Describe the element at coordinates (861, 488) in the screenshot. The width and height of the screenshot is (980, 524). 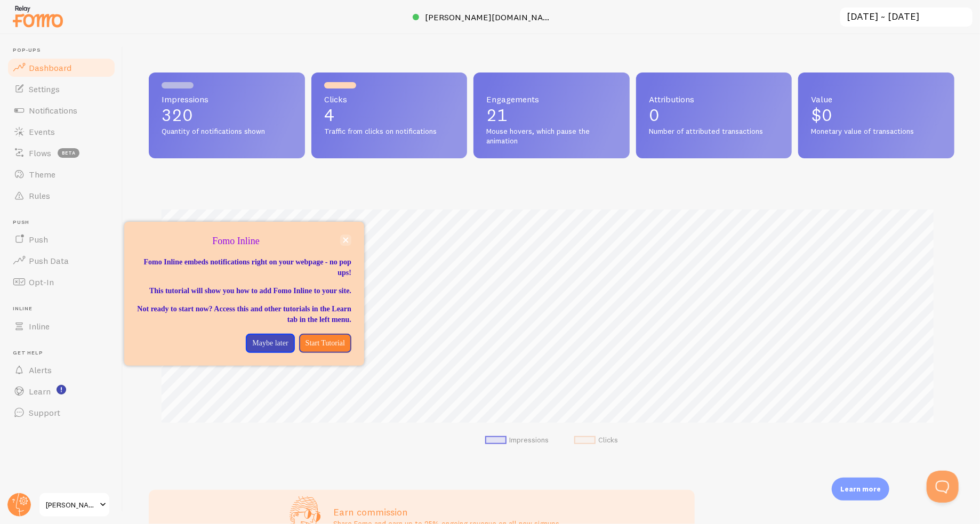
I see `p: Learn more` at that location.